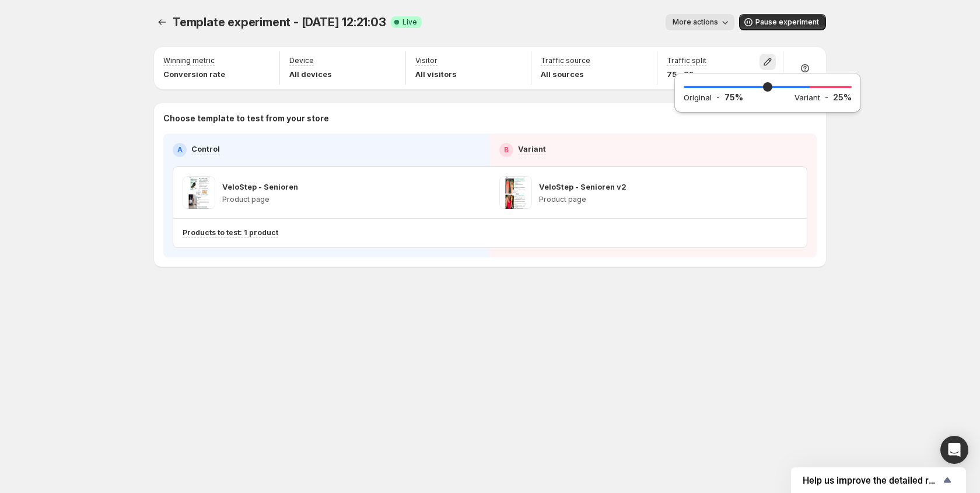  Describe the element at coordinates (179, 150) in the screenshot. I see `h2: A` at that location.